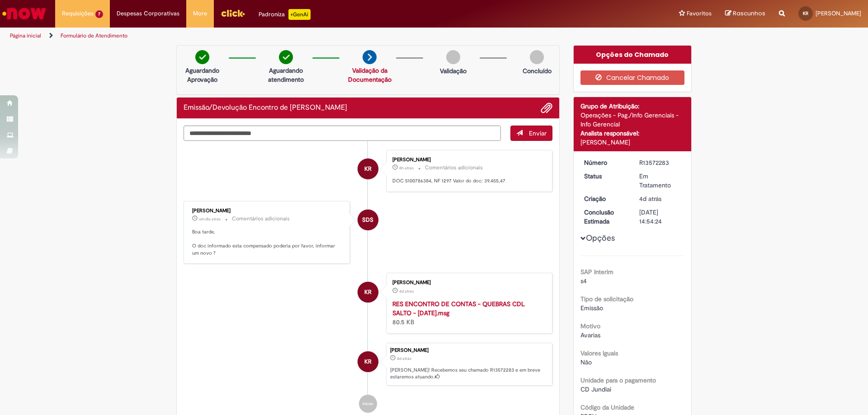 The width and height of the screenshot is (868, 415). Describe the element at coordinates (595, 389) in the screenshot. I see `span: CD Jundiai` at that location.